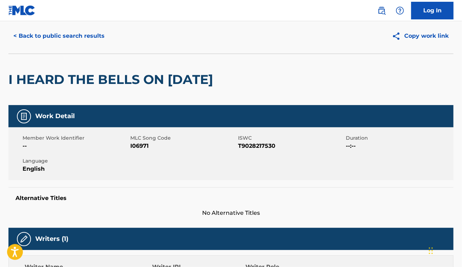 This screenshot has height=267, width=462. I want to click on button: < Back to public search results, so click(59, 36).